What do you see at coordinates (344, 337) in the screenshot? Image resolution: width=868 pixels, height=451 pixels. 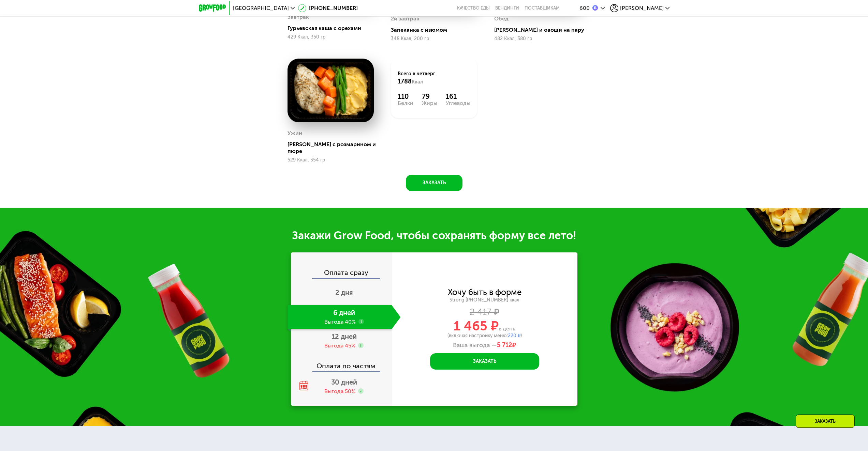 I see `span: 12 дней` at bounding box center [344, 337].